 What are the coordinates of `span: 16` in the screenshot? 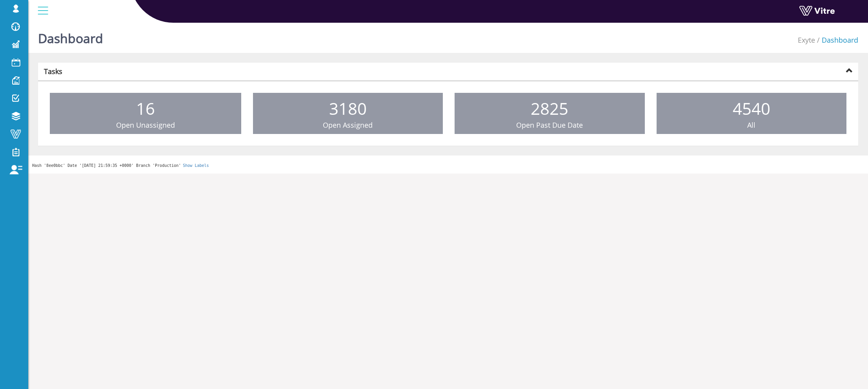 It's located at (145, 108).